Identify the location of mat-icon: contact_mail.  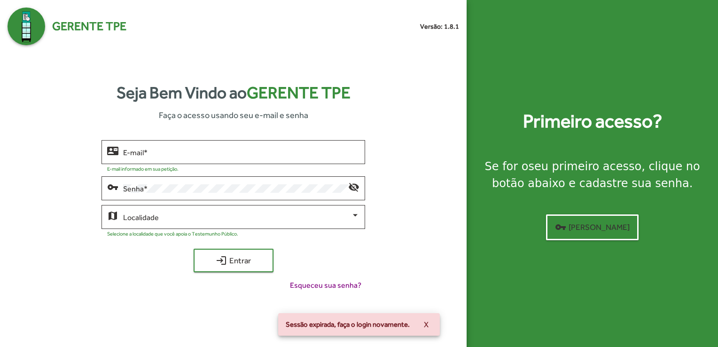
(113, 150).